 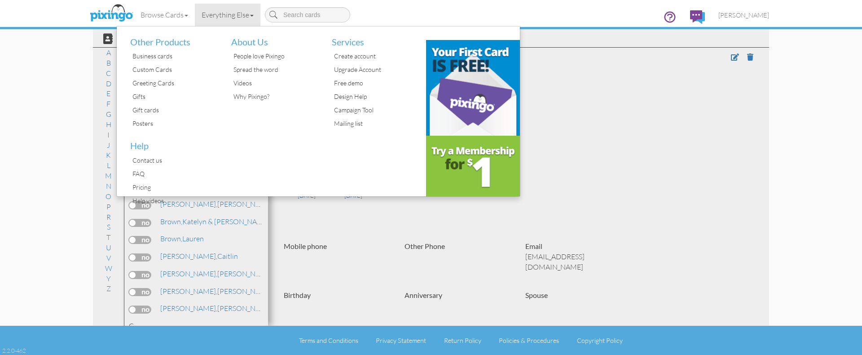 What do you see at coordinates (109, 114) in the screenshot?
I see `a: G` at bounding box center [109, 114].